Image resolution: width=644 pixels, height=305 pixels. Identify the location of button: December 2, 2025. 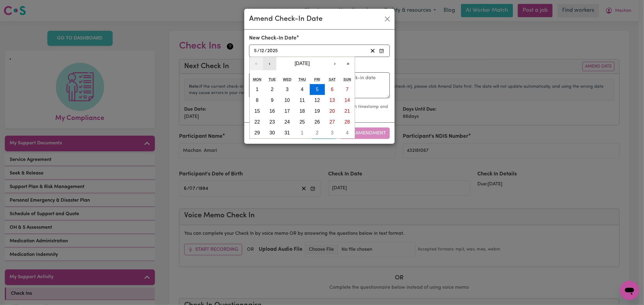
(273, 89).